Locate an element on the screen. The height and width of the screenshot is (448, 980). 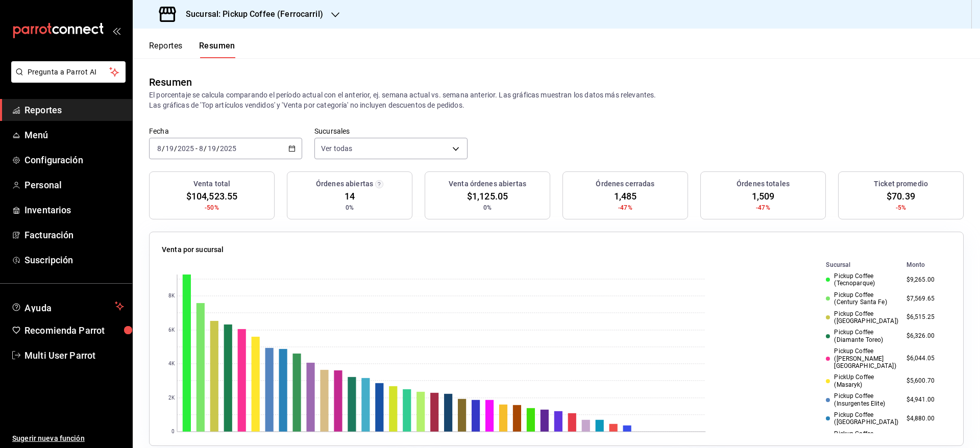
text: 4K is located at coordinates (172, 364).